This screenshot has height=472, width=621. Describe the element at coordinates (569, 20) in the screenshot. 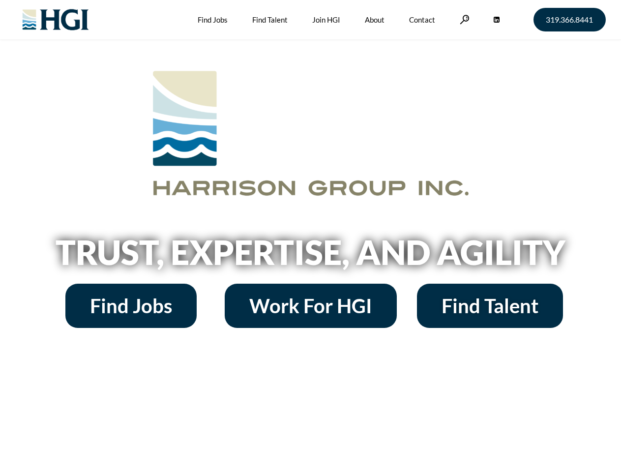

I see `a: 319.366.8441` at that location.